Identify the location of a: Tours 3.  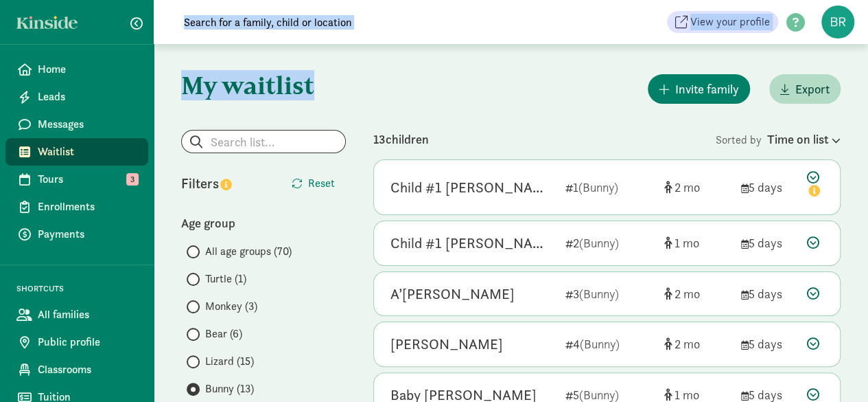
(77, 179).